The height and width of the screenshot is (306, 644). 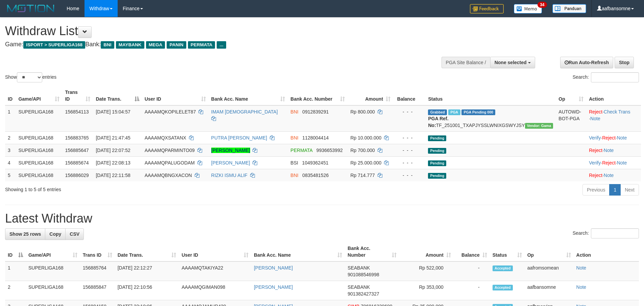 What do you see at coordinates (587, 63) in the screenshot?
I see `a: Run Auto-Refresh` at bounding box center [587, 63].